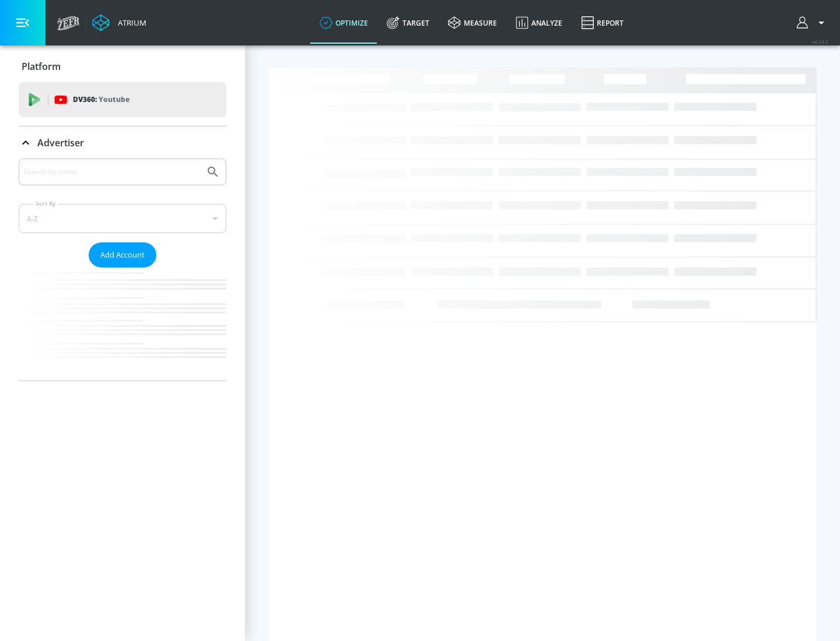  Describe the element at coordinates (343, 22) in the screenshot. I see `a: optimize` at that location.